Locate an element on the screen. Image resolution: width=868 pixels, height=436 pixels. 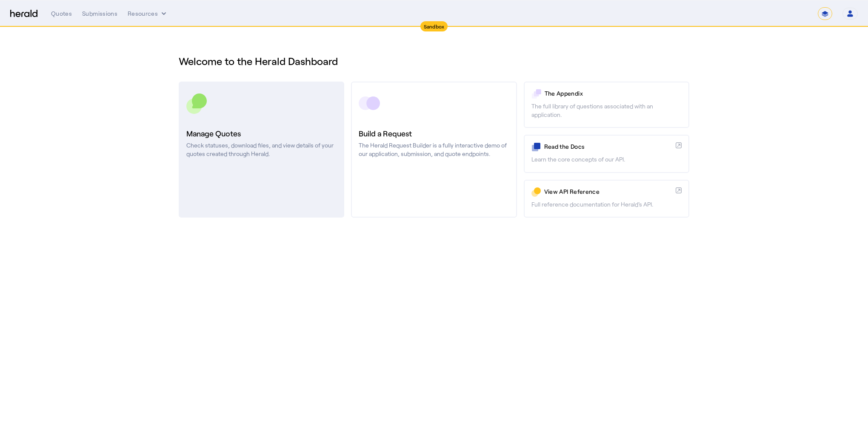
p: View API Reference is located at coordinates (608, 192).